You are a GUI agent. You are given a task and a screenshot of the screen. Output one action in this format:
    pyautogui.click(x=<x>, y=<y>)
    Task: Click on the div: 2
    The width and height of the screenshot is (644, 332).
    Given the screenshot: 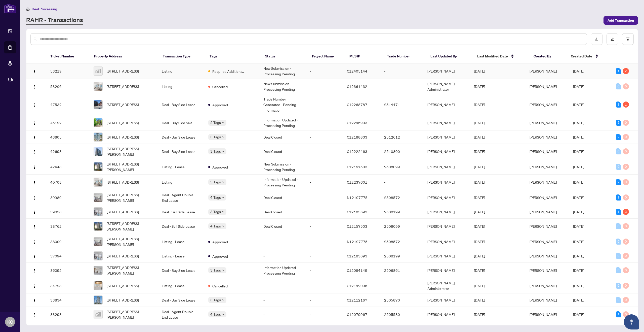 What is the action you would take?
    pyautogui.click(x=619, y=137)
    